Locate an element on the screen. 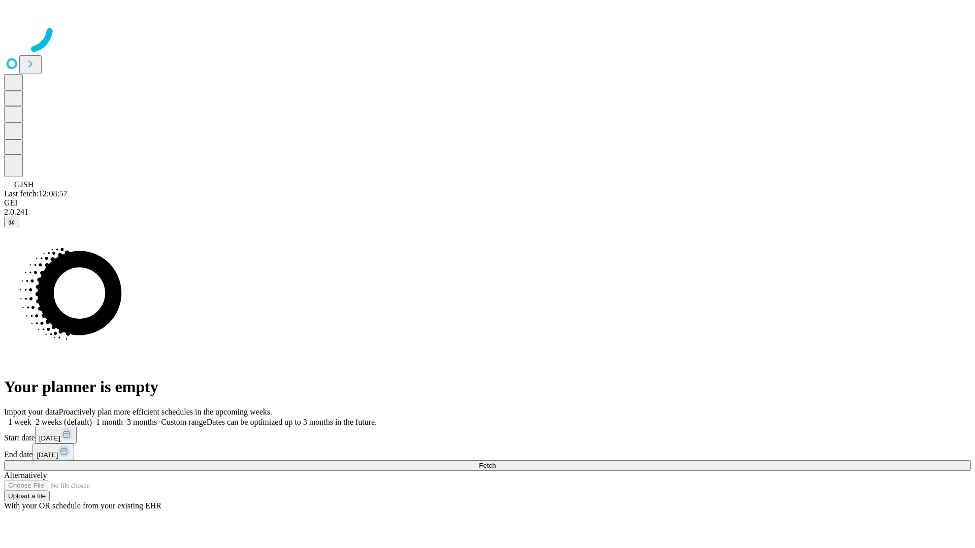 The width and height of the screenshot is (975, 548). div: End date is located at coordinates (487, 452).